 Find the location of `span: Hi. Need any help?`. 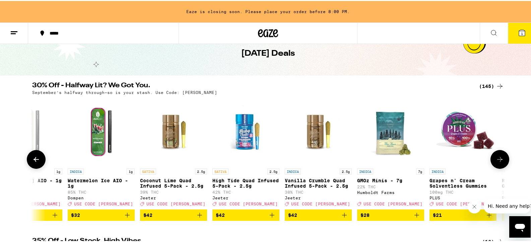

span: Hi. Need any help? is located at coordinates (26, 7).